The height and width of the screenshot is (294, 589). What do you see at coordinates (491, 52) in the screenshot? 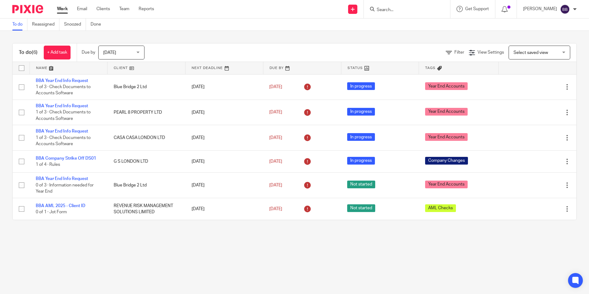
I see `span: View Settings` at bounding box center [491, 52].